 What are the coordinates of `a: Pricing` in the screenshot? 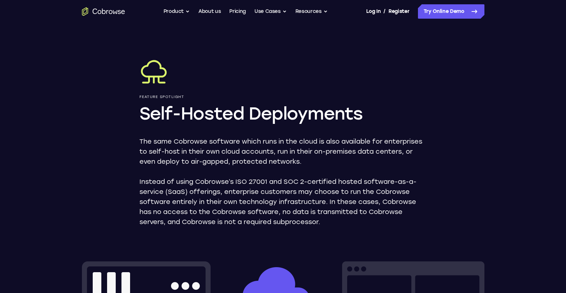 It's located at (238, 12).